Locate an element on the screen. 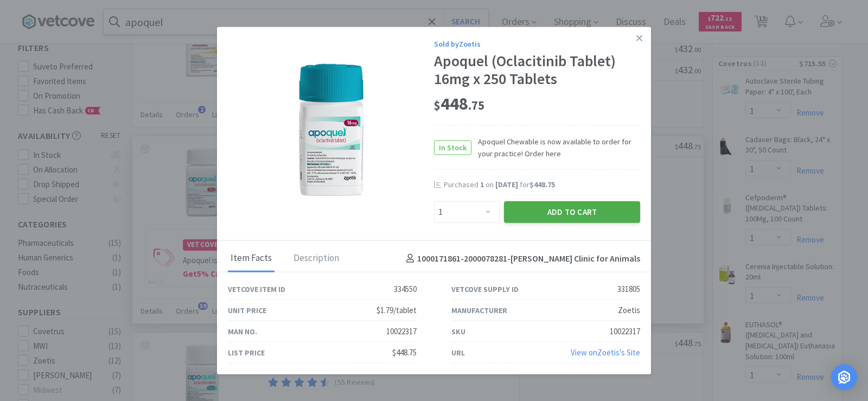 This screenshot has width=868, height=401. div: Vetcove Item ID is located at coordinates (257, 289).